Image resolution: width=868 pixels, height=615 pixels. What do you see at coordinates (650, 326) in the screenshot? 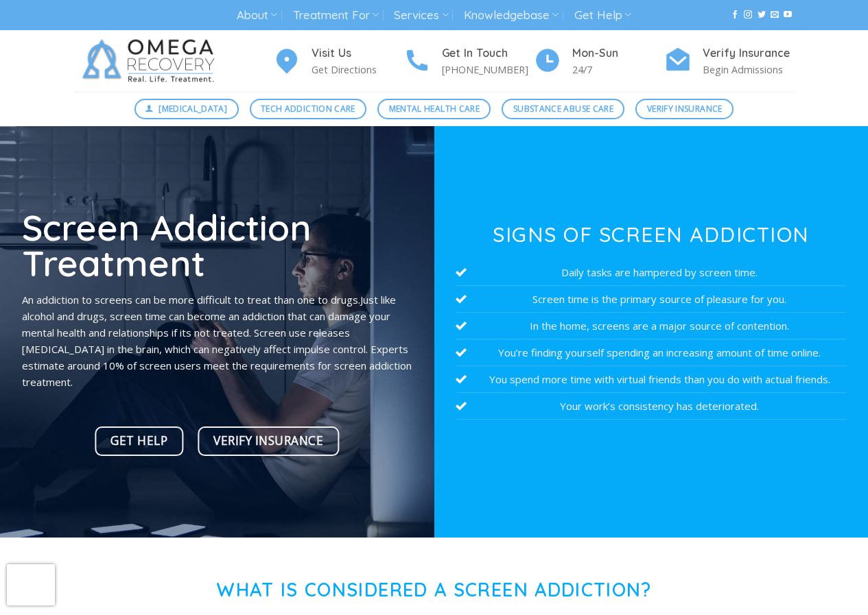
I see `li: In the home, screens are a major source of contention.` at bounding box center [650, 326].